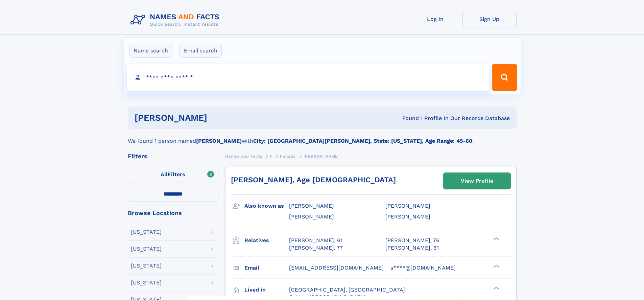  What do you see at coordinates (308, 77) in the screenshot?
I see `input: search input` at bounding box center [308, 77].